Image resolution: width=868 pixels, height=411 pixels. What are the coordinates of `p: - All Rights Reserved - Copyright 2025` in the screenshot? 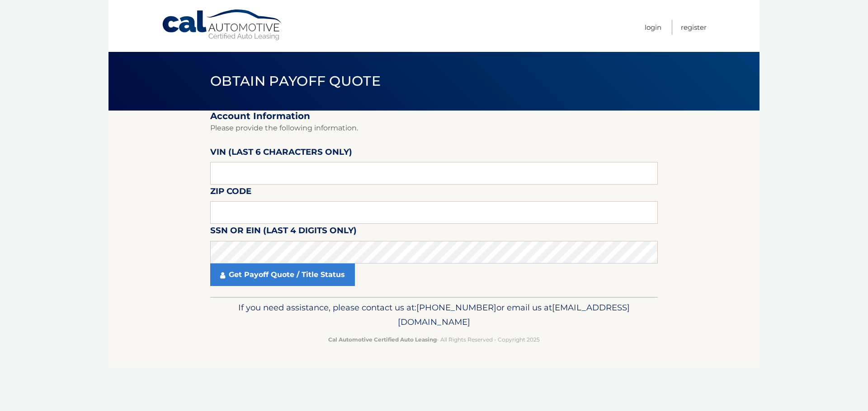 It's located at (434, 339).